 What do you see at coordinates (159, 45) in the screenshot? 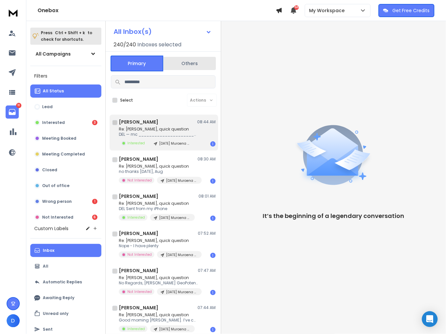
I see `h3: Inboxes selected` at bounding box center [159, 45].